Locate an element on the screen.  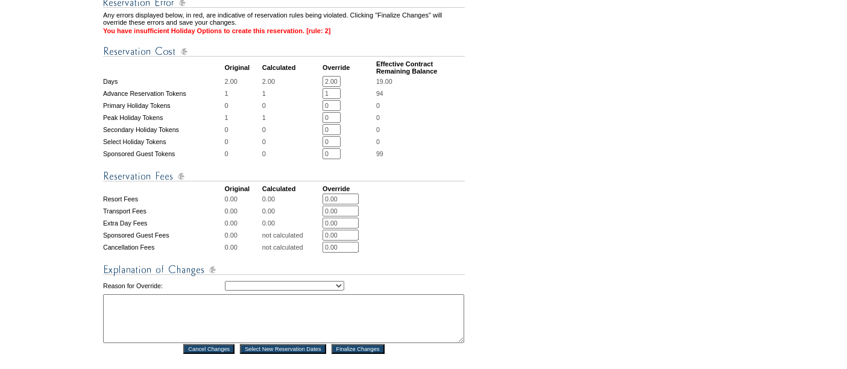
td: Reason for Override: is located at coordinates (163, 286).